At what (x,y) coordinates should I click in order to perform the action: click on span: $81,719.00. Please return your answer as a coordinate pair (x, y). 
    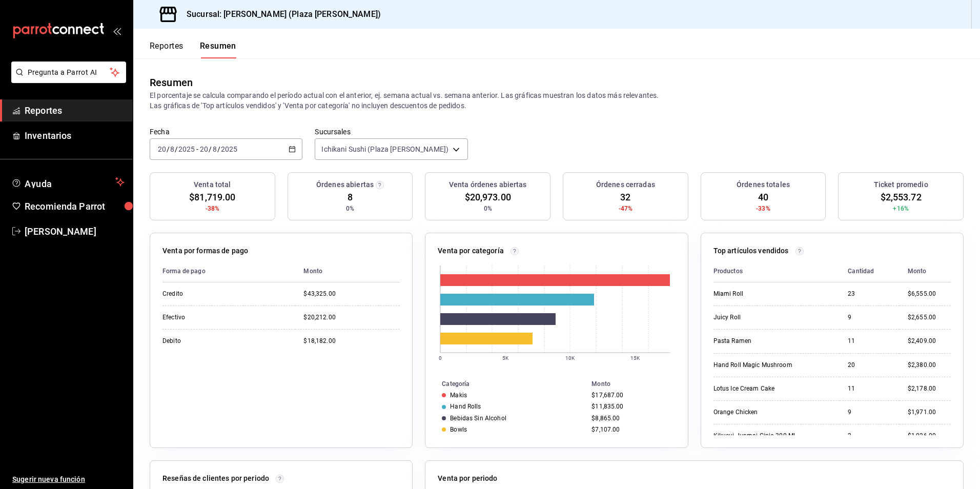
    Looking at the image, I should click on (213, 197).